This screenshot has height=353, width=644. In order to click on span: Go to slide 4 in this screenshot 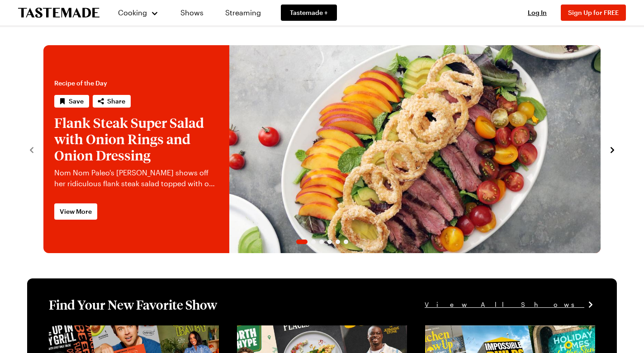, I will do `click(330, 242)`.